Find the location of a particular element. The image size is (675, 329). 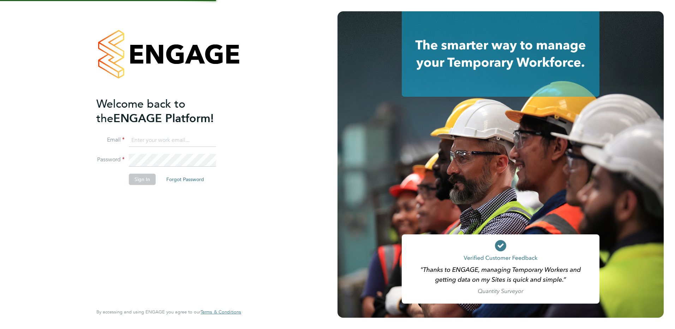

span: Terms & Conditions is located at coordinates (221, 312).